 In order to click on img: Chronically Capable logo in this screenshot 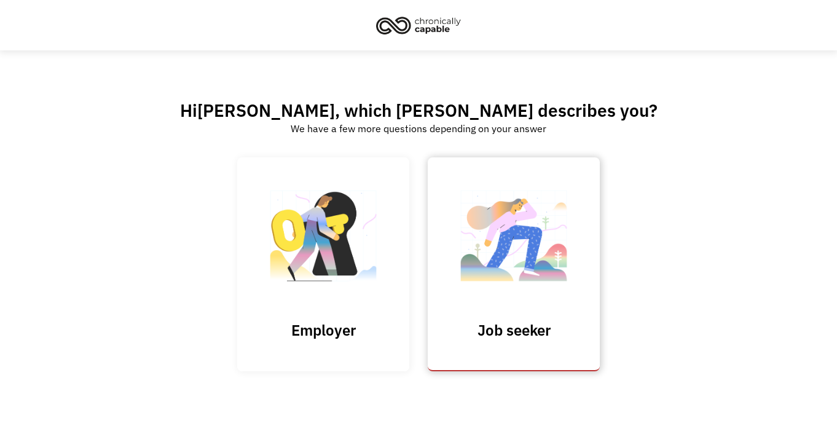, I will do `click(419, 25)`.